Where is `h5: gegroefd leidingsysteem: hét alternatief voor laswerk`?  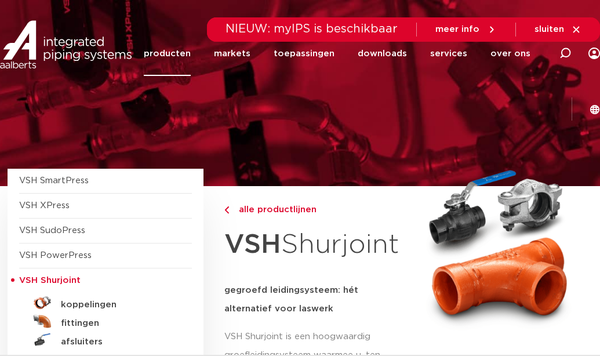 h5: gegroefd leidingsysteem: hét alternatief voor laswerk is located at coordinates (315, 300).